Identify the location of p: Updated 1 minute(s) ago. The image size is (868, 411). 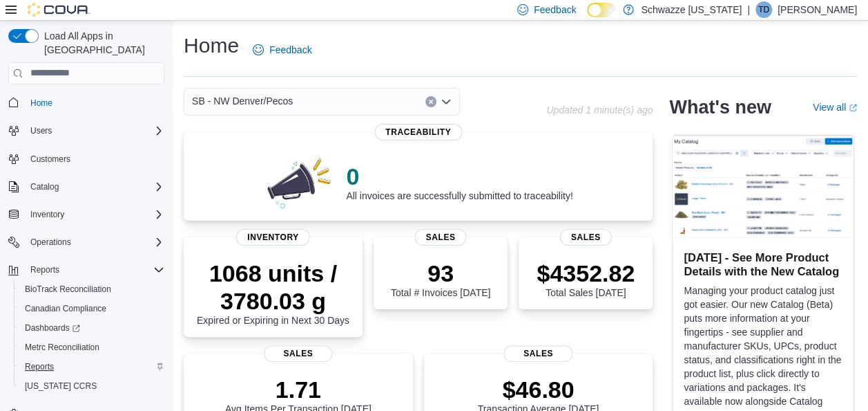
(600, 110).